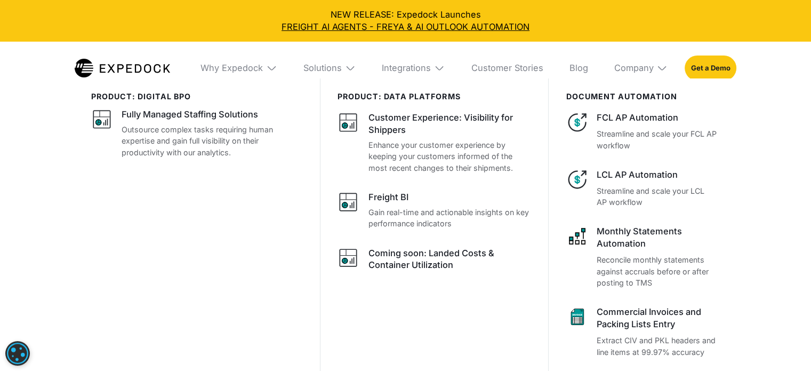  I want to click on a: FCL AP AutomationStreamline and scale your FCL AP workflow, so click(643, 131).